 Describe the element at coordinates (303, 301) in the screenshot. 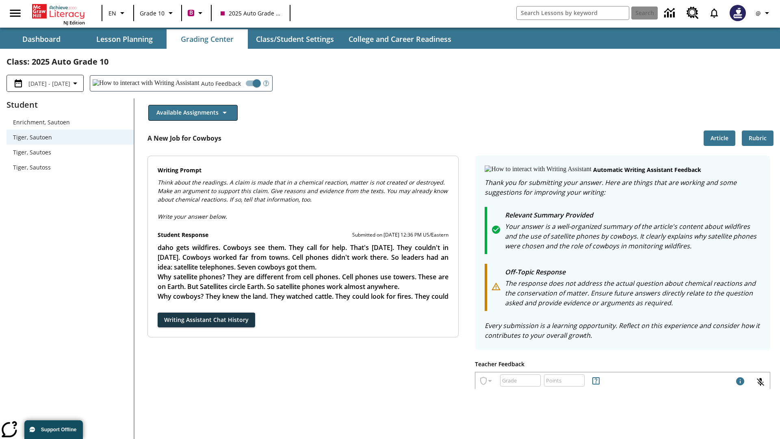

I see `p: Why cowboys? They knew the land. They watched cattle. They could look for fires. They could call ...` at that location.